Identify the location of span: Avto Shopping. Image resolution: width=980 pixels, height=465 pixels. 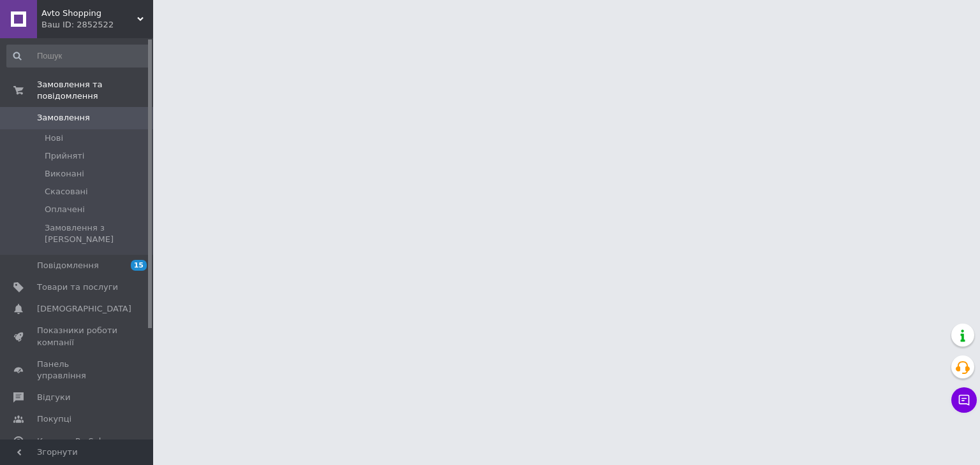
(89, 13).